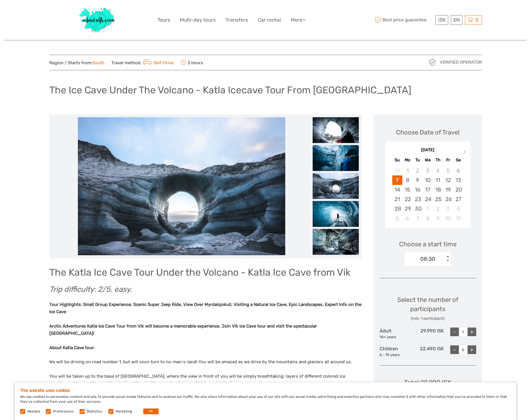 The image size is (531, 420). Describe the element at coordinates (448, 219) in the screenshot. I see `div: Choose Friday, October 10th, 2025` at that location.